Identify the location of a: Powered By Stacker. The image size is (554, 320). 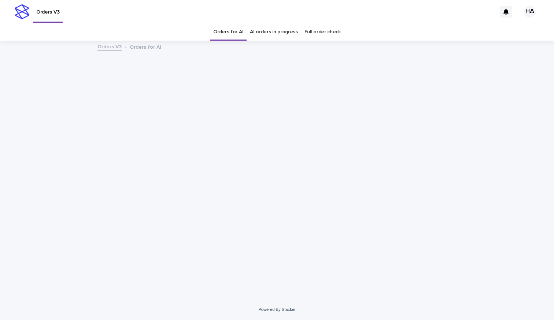
(277, 310).